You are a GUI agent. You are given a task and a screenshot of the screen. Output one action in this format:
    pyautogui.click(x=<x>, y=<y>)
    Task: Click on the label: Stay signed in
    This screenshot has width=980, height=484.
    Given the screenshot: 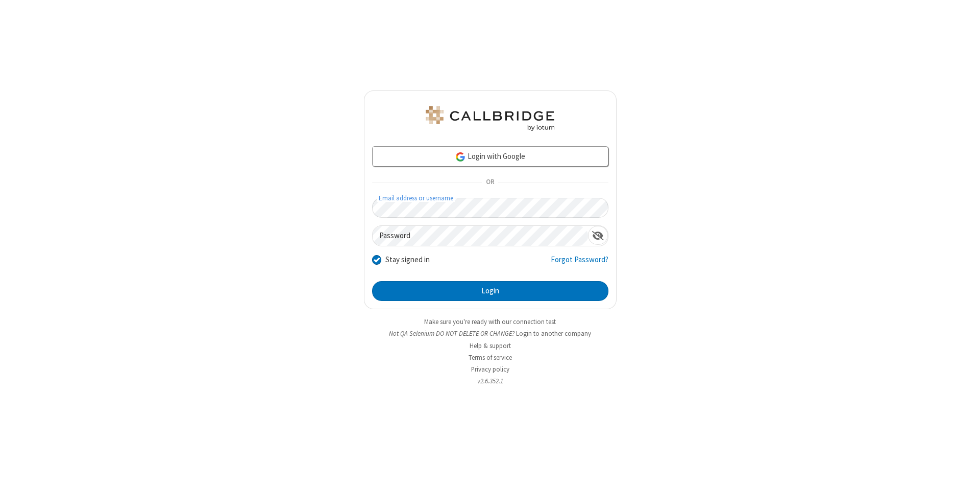 What is the action you would take?
    pyautogui.click(x=408, y=259)
    